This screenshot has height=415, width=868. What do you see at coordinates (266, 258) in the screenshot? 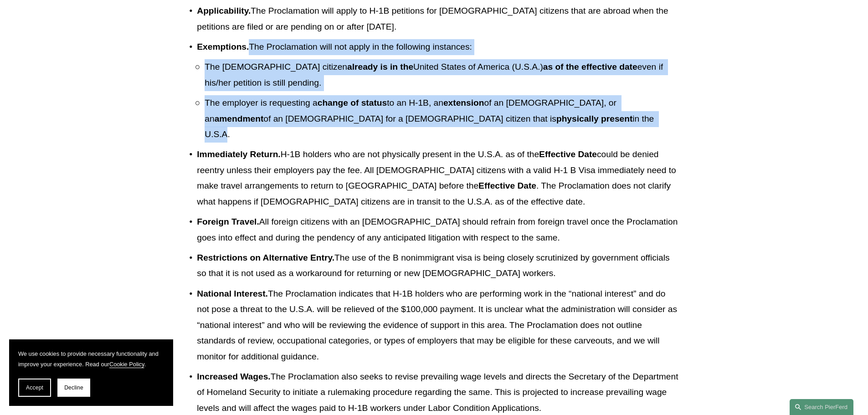
I see `strong: Restrictions on Alternative Entry.` at bounding box center [266, 258].